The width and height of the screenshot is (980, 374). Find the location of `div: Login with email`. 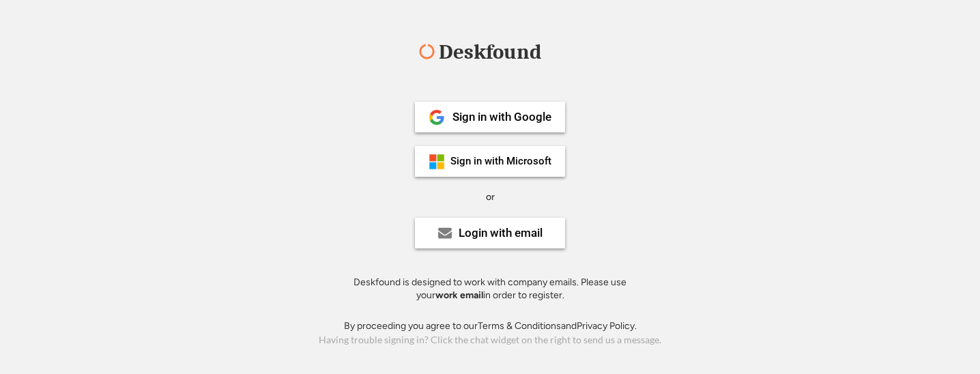

div: Login with email is located at coordinates (500, 233).